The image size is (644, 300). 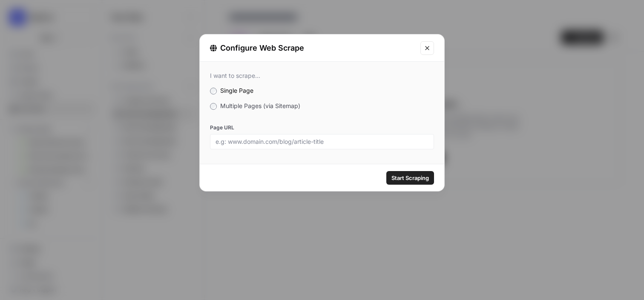 What do you see at coordinates (410, 178) in the screenshot?
I see `button: Start Scraping` at bounding box center [410, 178].